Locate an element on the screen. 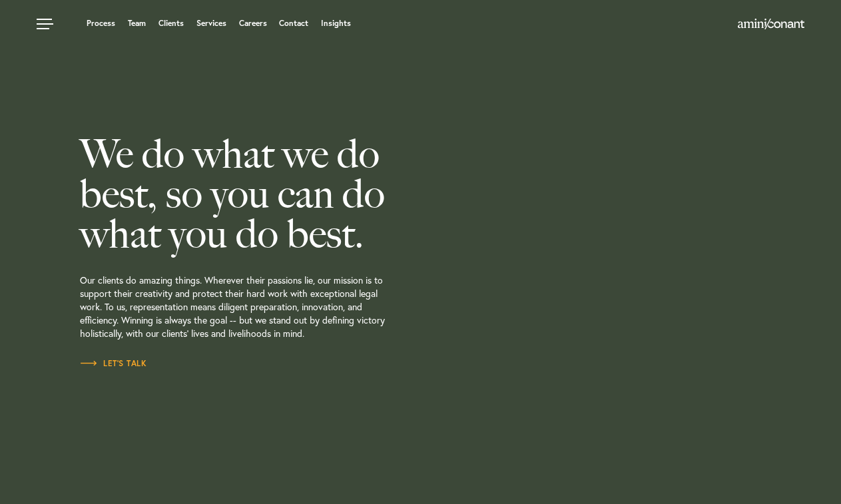  a: Process is located at coordinates (101, 24).